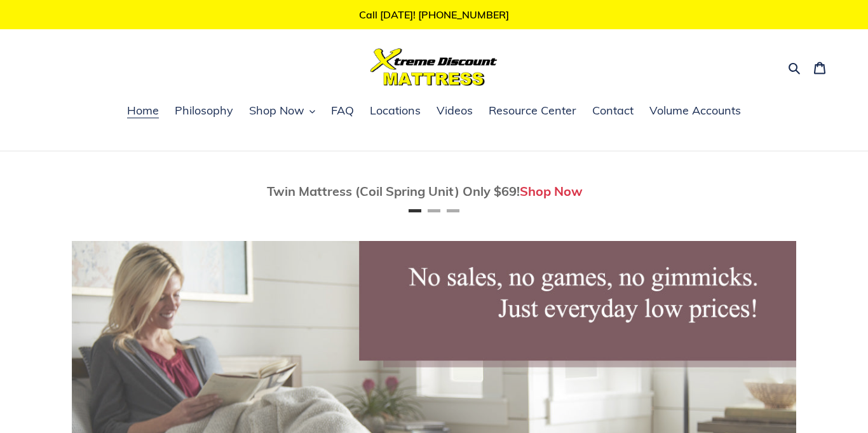  Describe the element at coordinates (276, 111) in the screenshot. I see `span: Shop Now` at that location.